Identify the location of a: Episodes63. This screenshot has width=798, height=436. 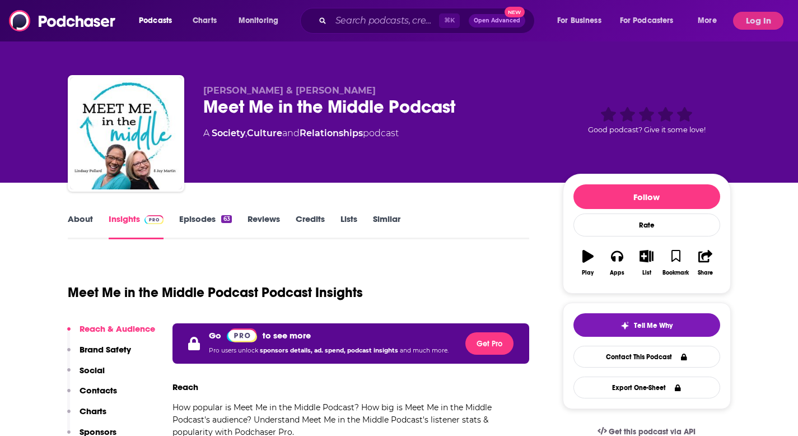
(205, 226).